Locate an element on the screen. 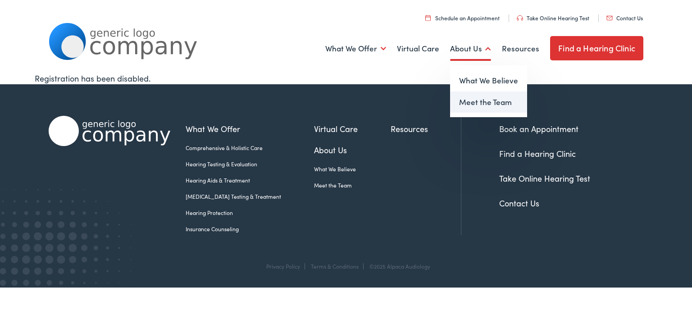 This screenshot has width=692, height=329. a: Schedule an Appointment is located at coordinates (462, 18).